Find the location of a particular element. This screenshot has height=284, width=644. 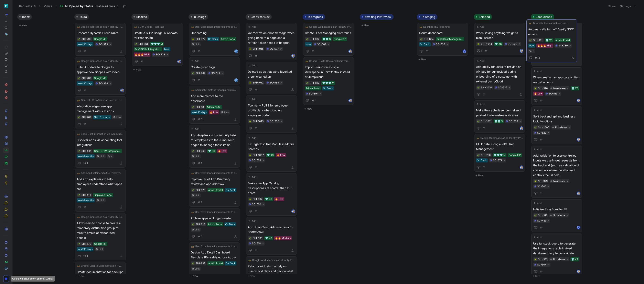

button: 🛤️User Experience improvements to support Google workspace as an IdP is located at coordinates (214, 27).